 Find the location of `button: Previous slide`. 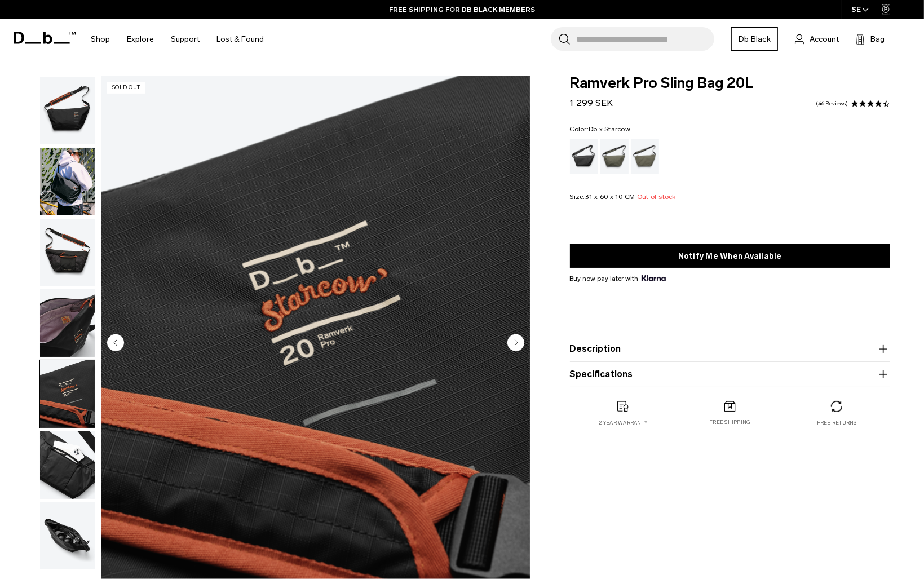

button: Previous slide is located at coordinates (116, 343).